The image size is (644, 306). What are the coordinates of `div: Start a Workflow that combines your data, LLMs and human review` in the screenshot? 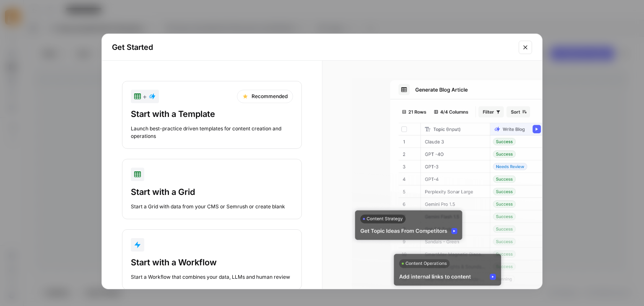 It's located at (212, 277).